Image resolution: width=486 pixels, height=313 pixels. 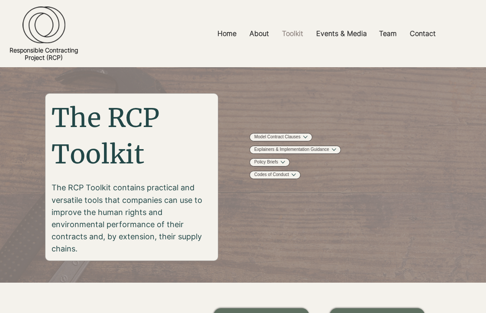 I want to click on button: More Policy Briefs pages, so click(x=283, y=162).